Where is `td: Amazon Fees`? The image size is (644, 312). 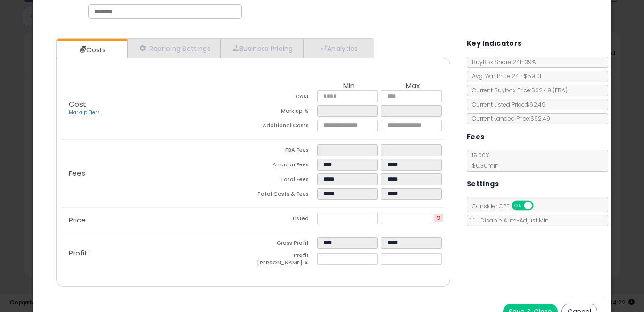 td: Amazon Fees is located at coordinates (285, 166).